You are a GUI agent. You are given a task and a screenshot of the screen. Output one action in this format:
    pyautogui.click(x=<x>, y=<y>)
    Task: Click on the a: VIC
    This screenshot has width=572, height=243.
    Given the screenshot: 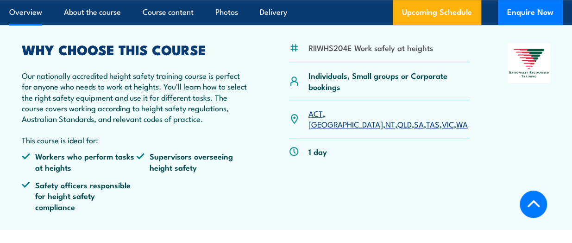 What is the action you would take?
    pyautogui.click(x=447, y=124)
    